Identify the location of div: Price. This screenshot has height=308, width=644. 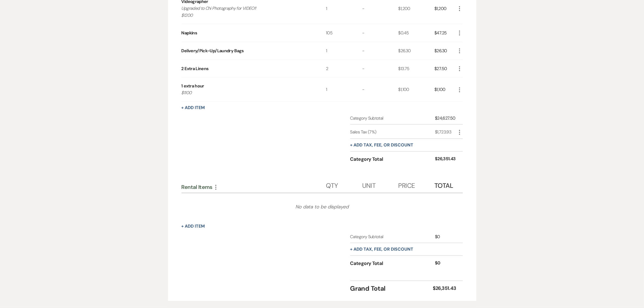
(417, 185).